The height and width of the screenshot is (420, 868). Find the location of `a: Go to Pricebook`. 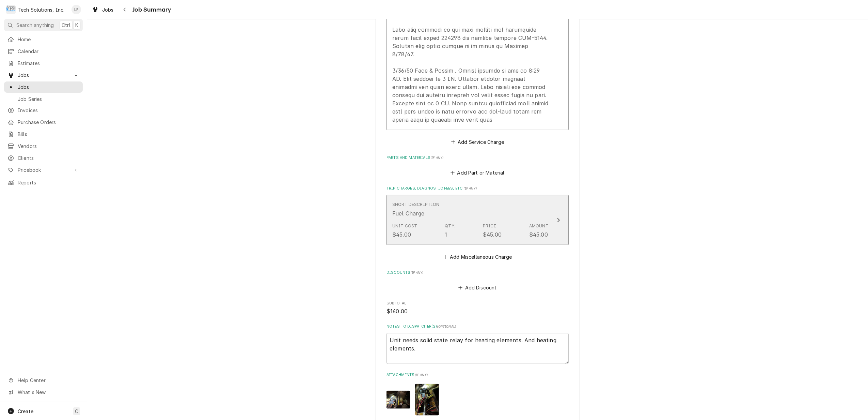

a: Go to Pricebook is located at coordinates (44, 169).